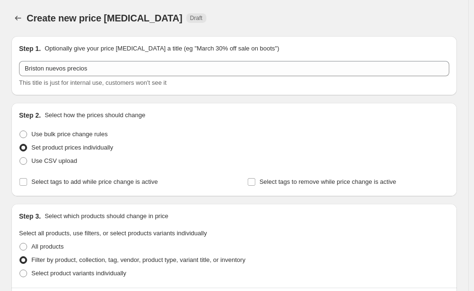  Describe the element at coordinates (107, 216) in the screenshot. I see `p: Select which products should change in price` at that location.